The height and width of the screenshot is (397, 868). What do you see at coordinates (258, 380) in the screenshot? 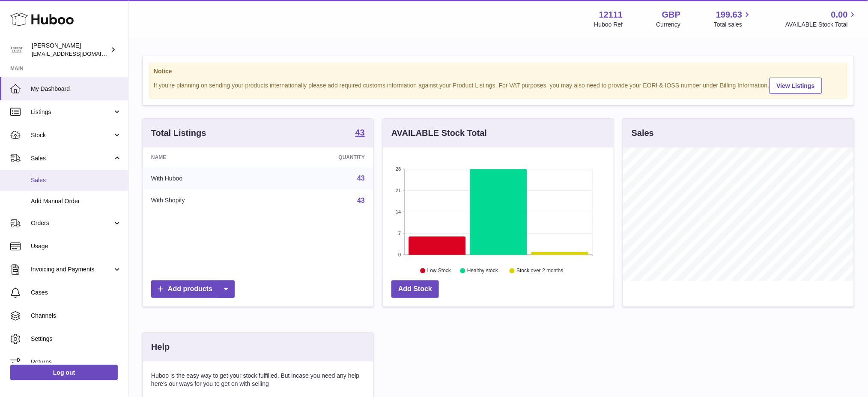
I see `p: Huboo is the easy way to get your stock fulfilled. But incase you need any help here's our ways f...` at bounding box center [258, 380].